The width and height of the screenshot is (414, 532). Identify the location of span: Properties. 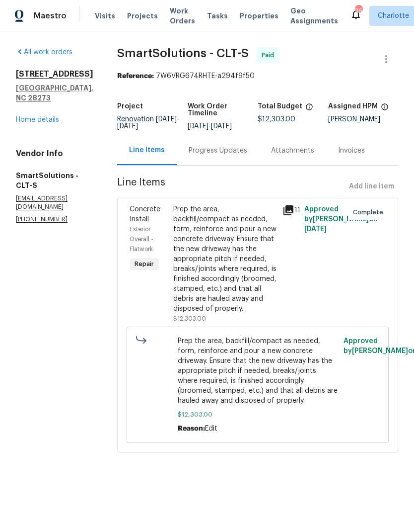
(259, 16).